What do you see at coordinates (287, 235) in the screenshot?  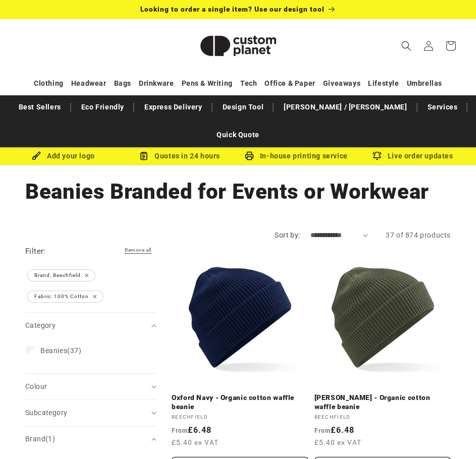 I see `label: Sort by:` at bounding box center [287, 235].